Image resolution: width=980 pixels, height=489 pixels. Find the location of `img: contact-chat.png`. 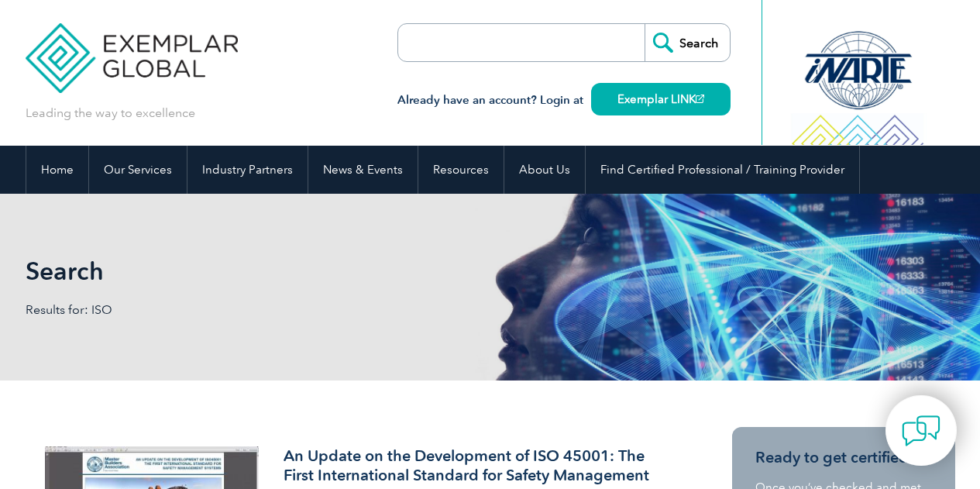

img: contact-chat.png is located at coordinates (920, 431).